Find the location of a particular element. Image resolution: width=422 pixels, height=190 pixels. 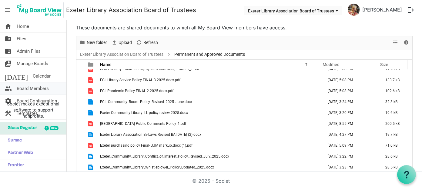

td: Exeter_Community_Library_Conflict_of_Interest_Policy_Revised_July_2025.docx is template cell colu... is located at coordinates (210, 156).